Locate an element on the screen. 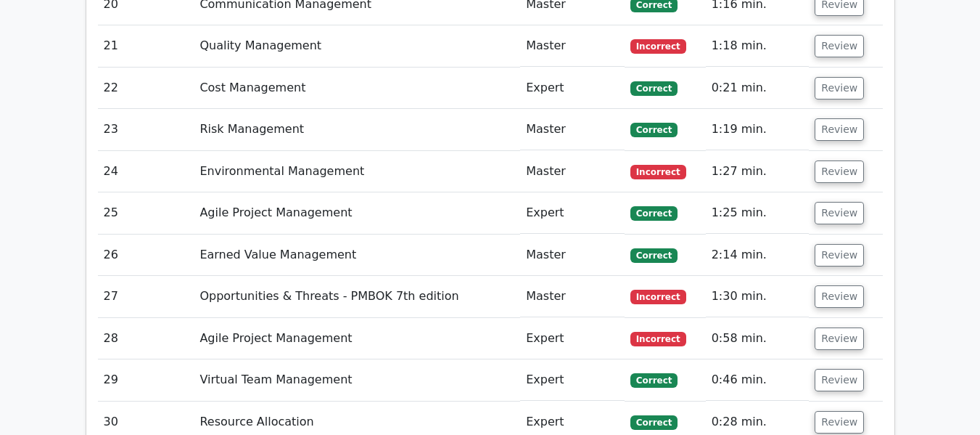  td: 1:19 min. is located at coordinates (758, 130).